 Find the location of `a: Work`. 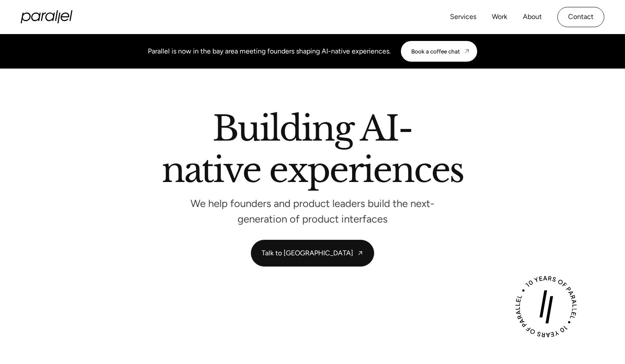

a: Work is located at coordinates (499, 17).